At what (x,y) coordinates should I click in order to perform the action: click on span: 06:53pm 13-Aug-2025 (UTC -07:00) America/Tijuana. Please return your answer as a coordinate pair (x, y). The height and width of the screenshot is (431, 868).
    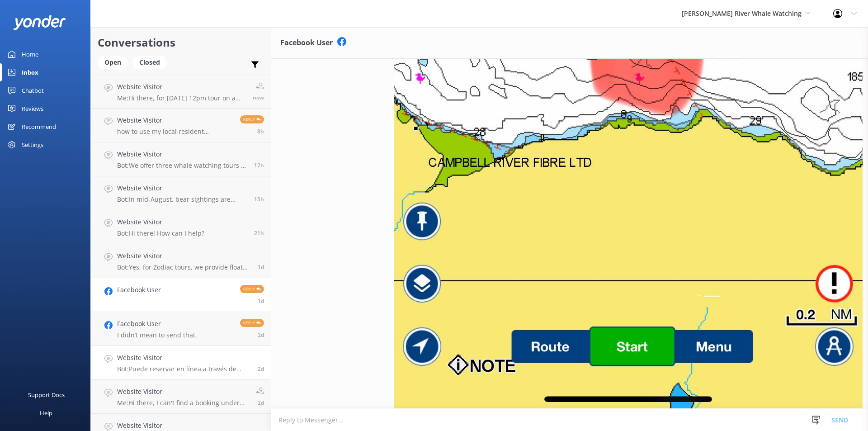
    Looking at the image, I should click on (261, 267).